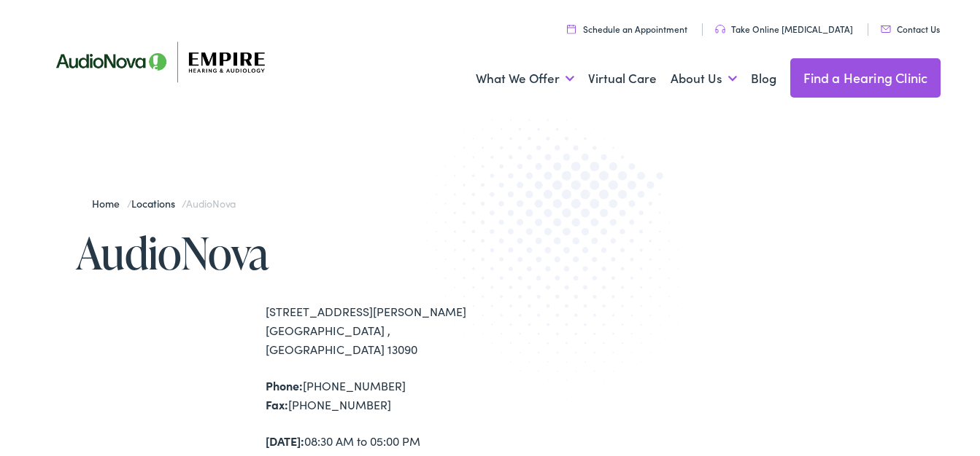 The width and height of the screenshot is (980, 456). I want to click on strong: Fax:, so click(277, 404).